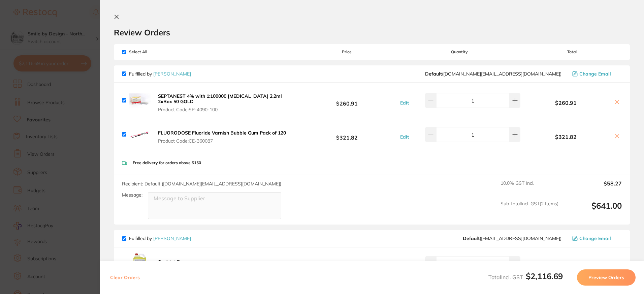  Describe the element at coordinates (222, 133) in the screenshot. I see `b: FLUORODOSE Fluoride Varnish Bubble Gum Pack of 120` at that location.